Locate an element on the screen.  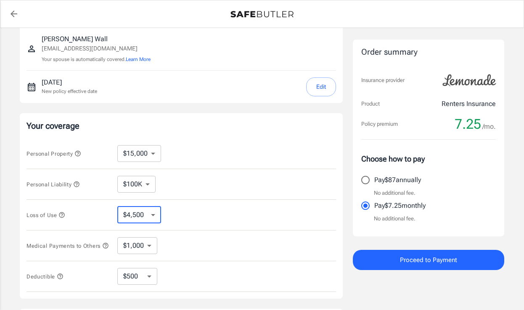
span: Deductible is located at coordinates (45, 277).